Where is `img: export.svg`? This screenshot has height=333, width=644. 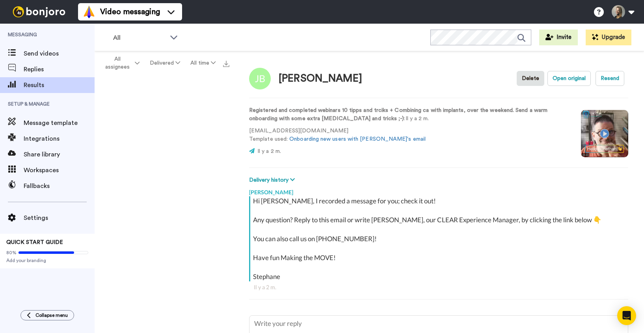 img: export.svg is located at coordinates (226, 64).